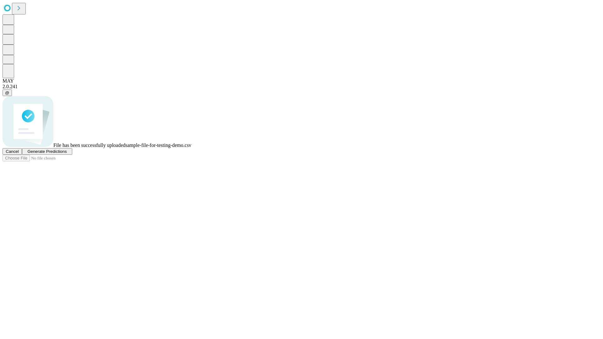 This screenshot has height=339, width=603. Describe the element at coordinates (158, 145) in the screenshot. I see `span: sample-file-for-testing-demo.csv` at that location.